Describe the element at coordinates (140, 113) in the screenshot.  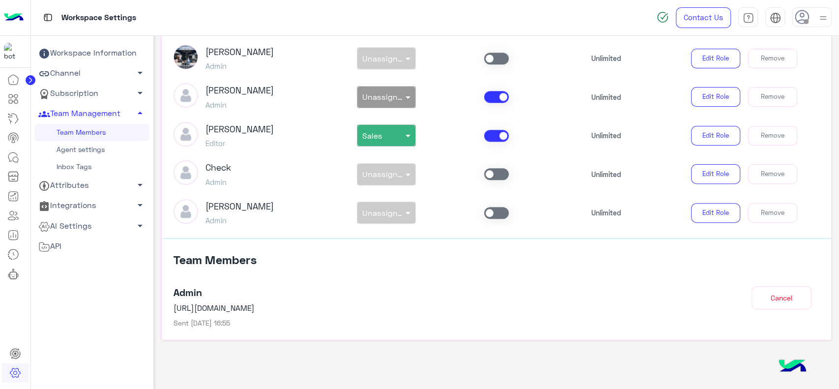
I see `span: arrow_drop_up` at that location.